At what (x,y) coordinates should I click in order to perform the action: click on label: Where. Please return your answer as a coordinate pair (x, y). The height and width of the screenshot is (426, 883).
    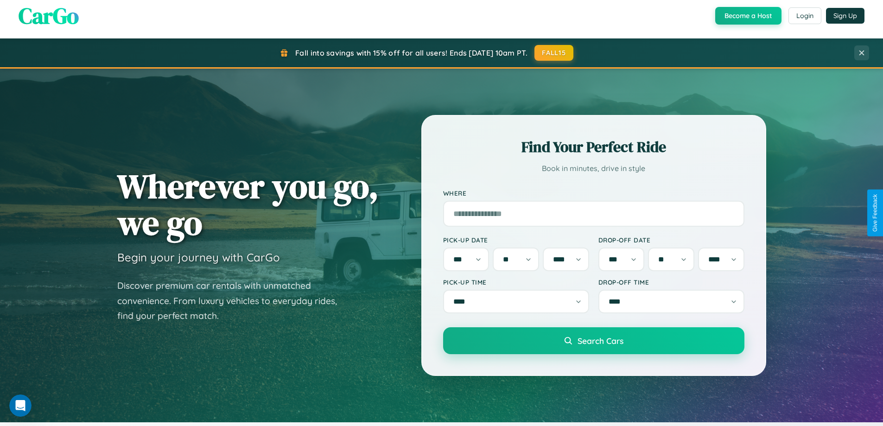
    Looking at the image, I should click on (594, 193).